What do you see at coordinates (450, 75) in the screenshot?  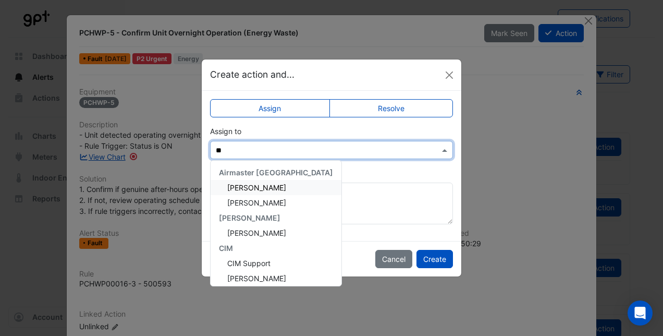 I see `button: Close` at bounding box center [450, 75].